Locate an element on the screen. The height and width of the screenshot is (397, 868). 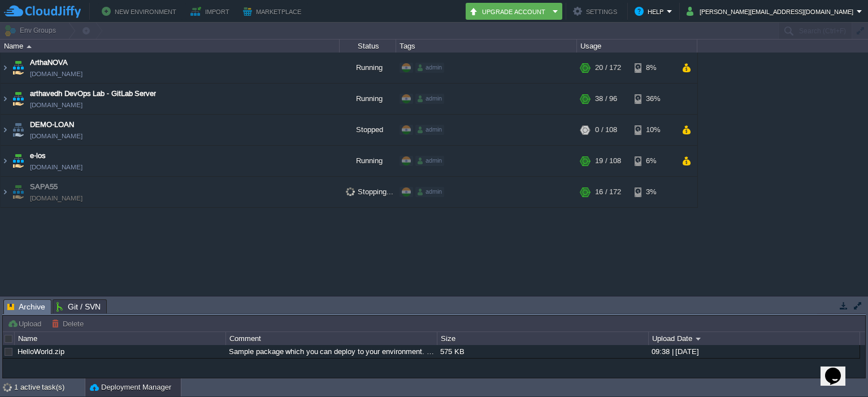
div: Status is located at coordinates (368, 46).